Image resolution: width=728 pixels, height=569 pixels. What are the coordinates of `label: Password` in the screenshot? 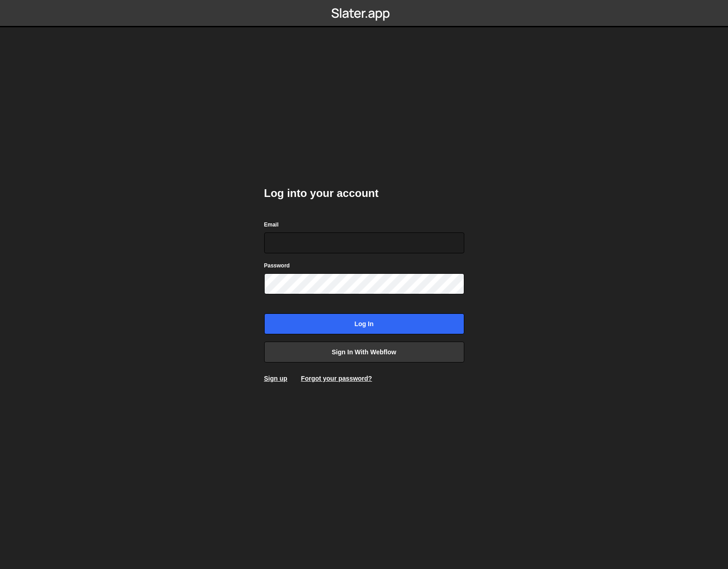 It's located at (277, 265).